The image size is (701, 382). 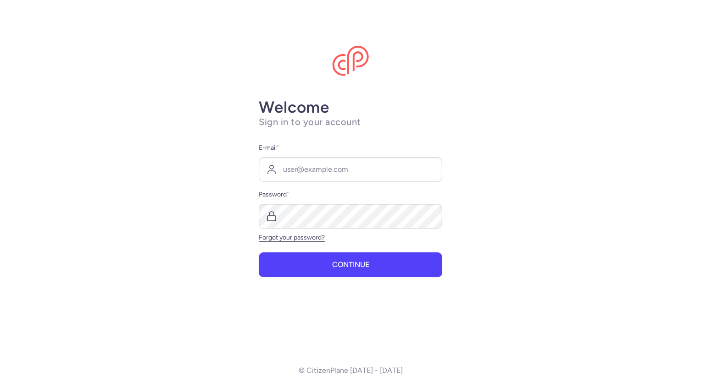 I want to click on strong: Welcome, so click(x=294, y=107).